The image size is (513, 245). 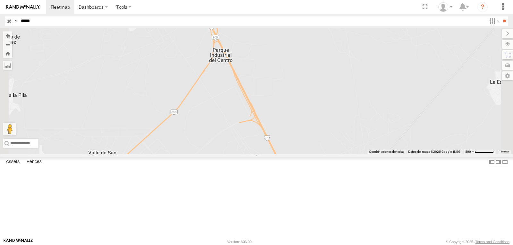 What do you see at coordinates (493, 21) in the screenshot?
I see `label: Search Filter Options` at bounding box center [493, 21].